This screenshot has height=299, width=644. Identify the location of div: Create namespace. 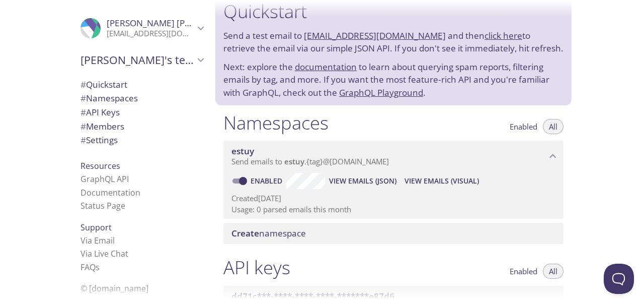
(393, 233).